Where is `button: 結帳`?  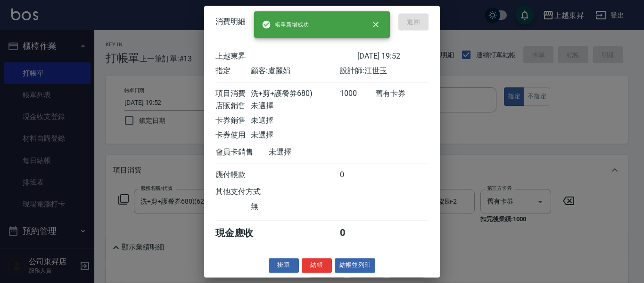 button: 結帳 is located at coordinates (316, 265).